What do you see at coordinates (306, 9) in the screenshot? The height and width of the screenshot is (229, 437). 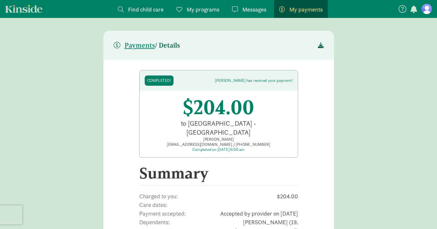 I see `span: My payments` at bounding box center [306, 9].